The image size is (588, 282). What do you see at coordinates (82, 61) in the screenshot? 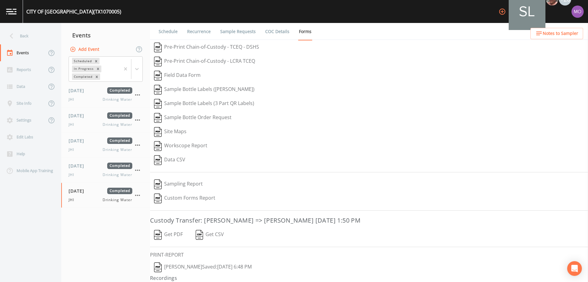
I see `div: Scheduled` at bounding box center [82, 61].